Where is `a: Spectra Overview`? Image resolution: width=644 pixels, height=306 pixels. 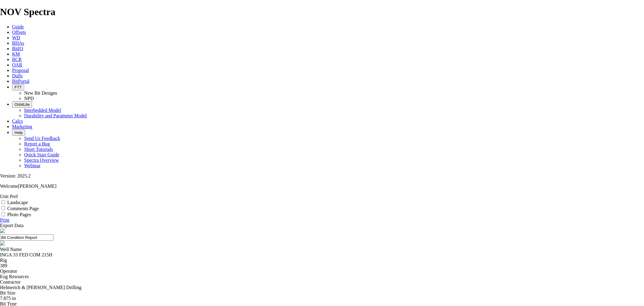 a: Spectra Overview is located at coordinates (41, 161).